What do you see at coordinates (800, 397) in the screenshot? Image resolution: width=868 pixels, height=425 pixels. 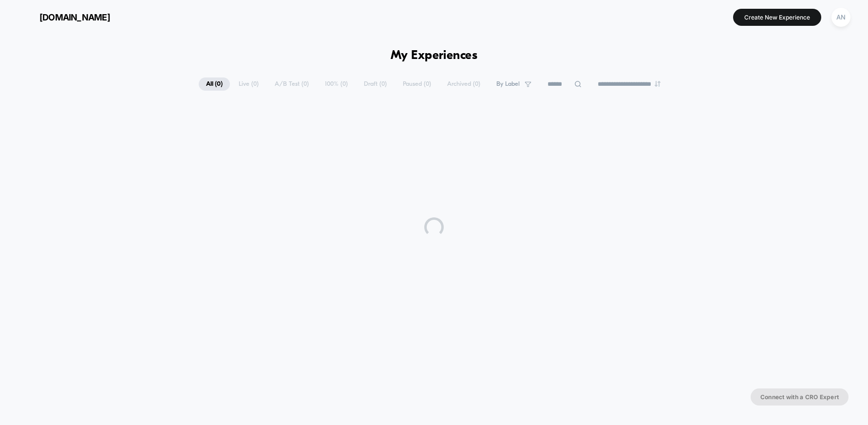 I see `button: Connect with a CRO Expert` at bounding box center [800, 397].